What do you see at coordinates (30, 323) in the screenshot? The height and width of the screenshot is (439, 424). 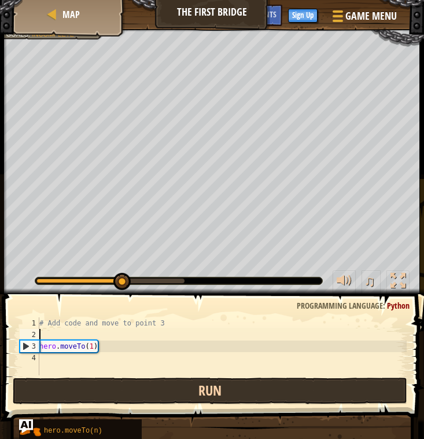 I see `div: 1` at bounding box center [30, 323].